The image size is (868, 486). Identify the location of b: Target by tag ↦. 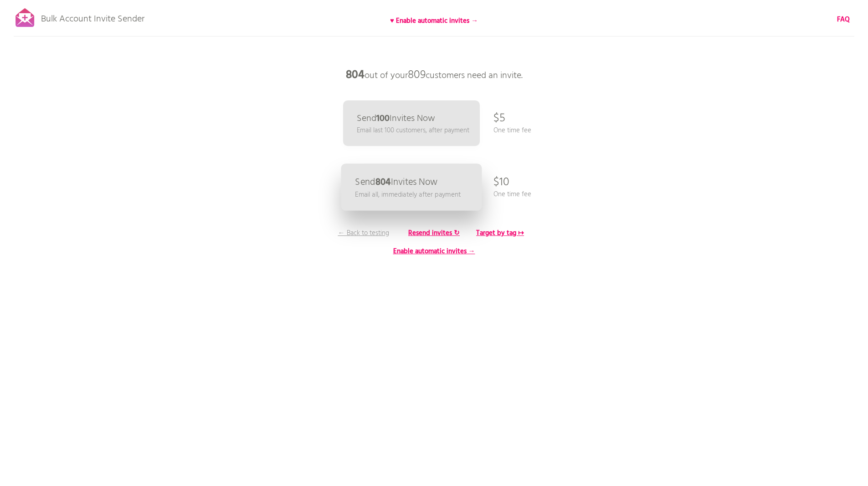
(500, 233).